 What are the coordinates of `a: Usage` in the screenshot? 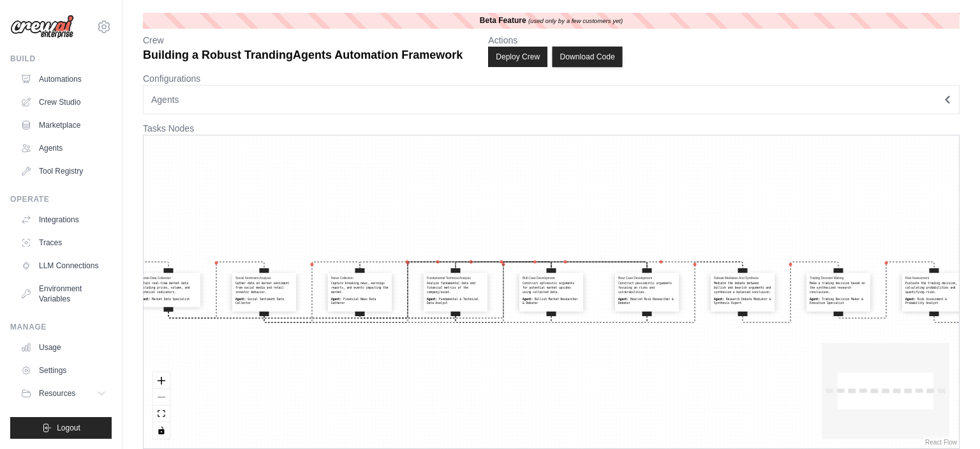 It's located at (63, 347).